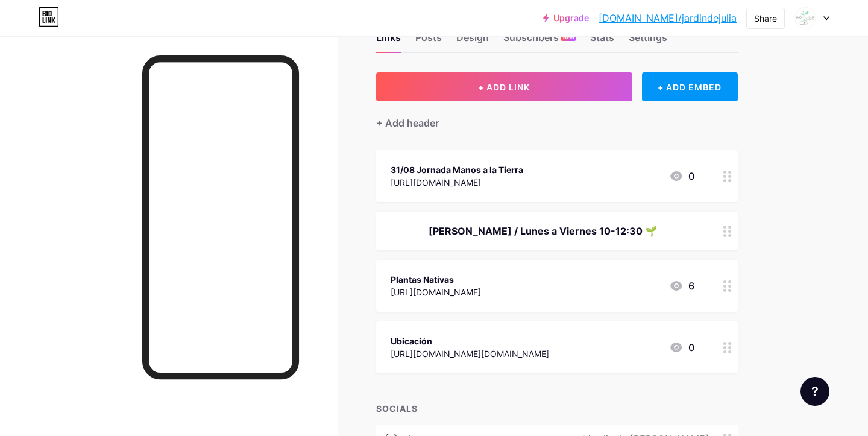 The height and width of the screenshot is (436, 868). Describe the element at coordinates (689, 86) in the screenshot. I see `div: + ADD EMBED` at that location.